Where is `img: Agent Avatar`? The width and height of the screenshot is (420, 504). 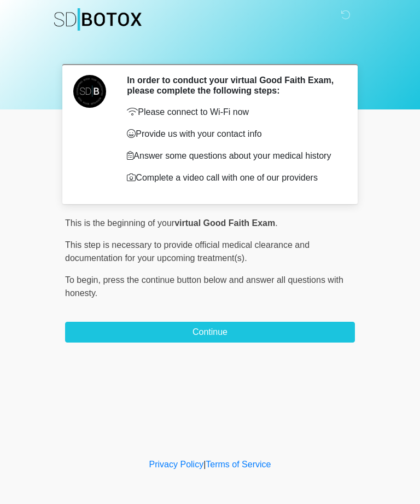
img: Agent Avatar is located at coordinates (90, 91).